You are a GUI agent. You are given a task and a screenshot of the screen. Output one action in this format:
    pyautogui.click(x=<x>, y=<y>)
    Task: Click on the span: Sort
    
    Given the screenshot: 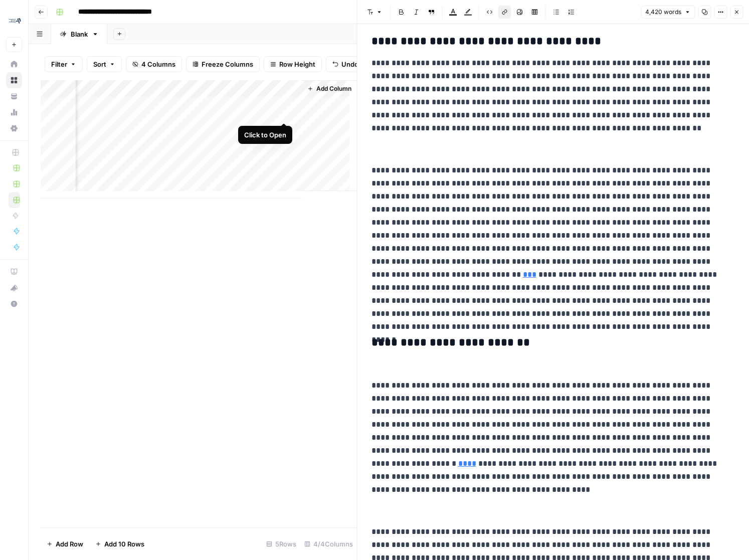 What is the action you would take?
    pyautogui.click(x=100, y=64)
    